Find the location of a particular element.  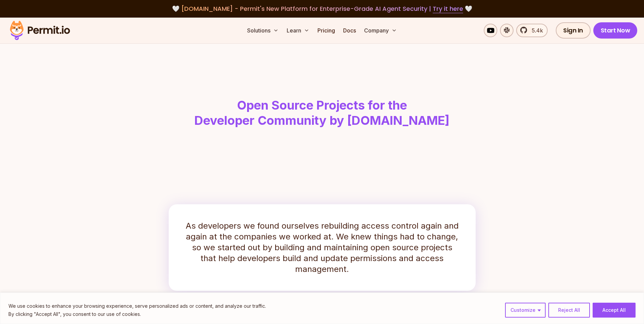

a: Sign In is located at coordinates (573, 30).